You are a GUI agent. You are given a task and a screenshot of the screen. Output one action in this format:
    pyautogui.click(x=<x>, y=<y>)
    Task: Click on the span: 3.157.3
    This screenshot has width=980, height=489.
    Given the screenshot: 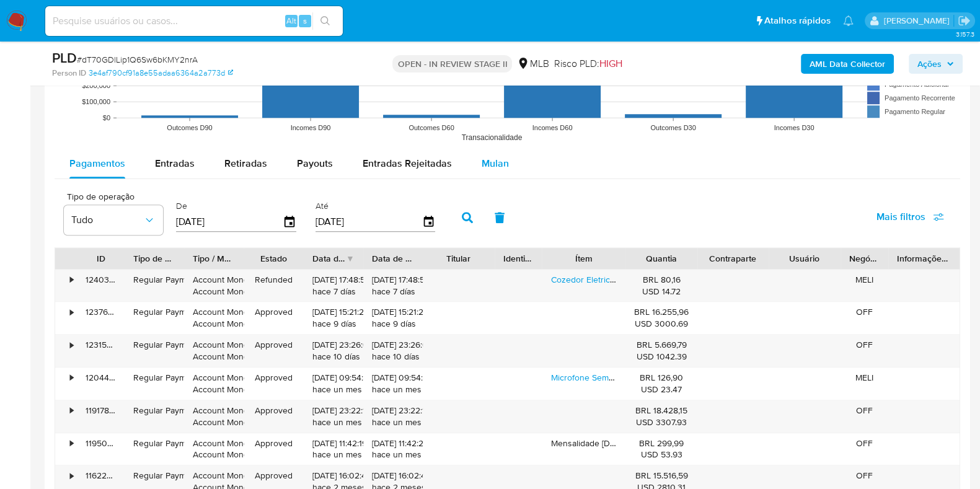 What is the action you would take?
    pyautogui.click(x=965, y=34)
    